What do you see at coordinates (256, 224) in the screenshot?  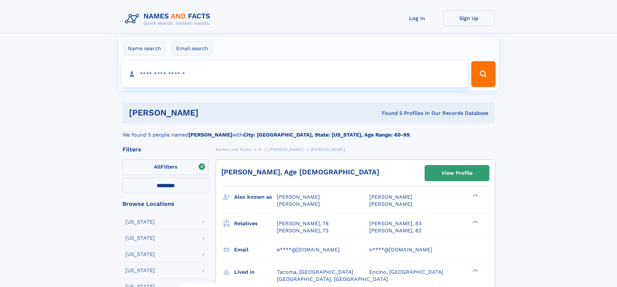 I see `h3: Relatives` at bounding box center [256, 224].